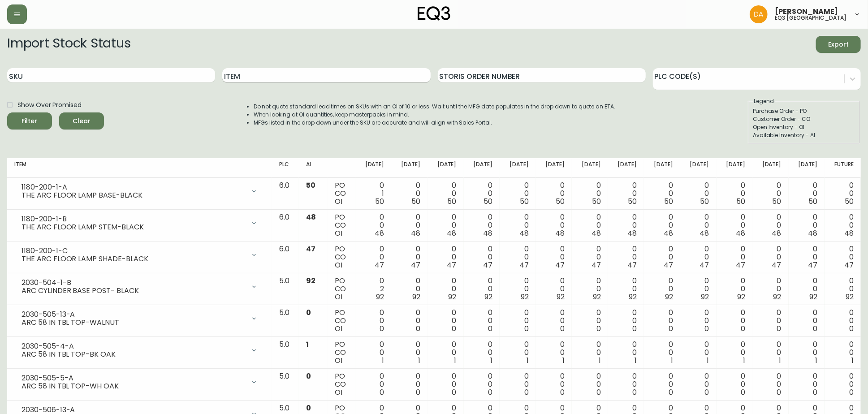 This screenshot has width=868, height=414. What do you see at coordinates (133, 251) in the screenshot?
I see `div: 1180-200-1-C` at bounding box center [133, 251].